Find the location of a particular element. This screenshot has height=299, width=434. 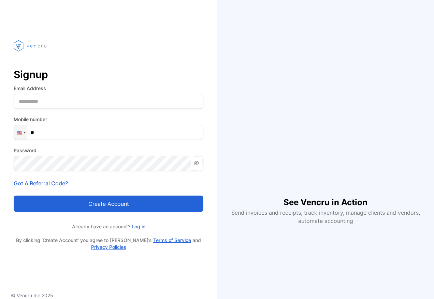

p: Send invoices and receipts, track inventory, manage clients and vendors, automate accounting is located at coordinates (325, 216).